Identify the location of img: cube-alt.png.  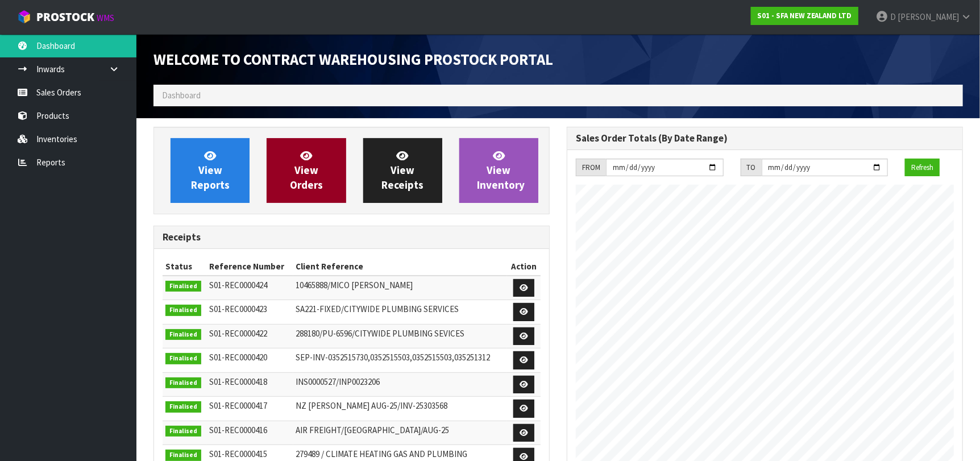
(24, 16).